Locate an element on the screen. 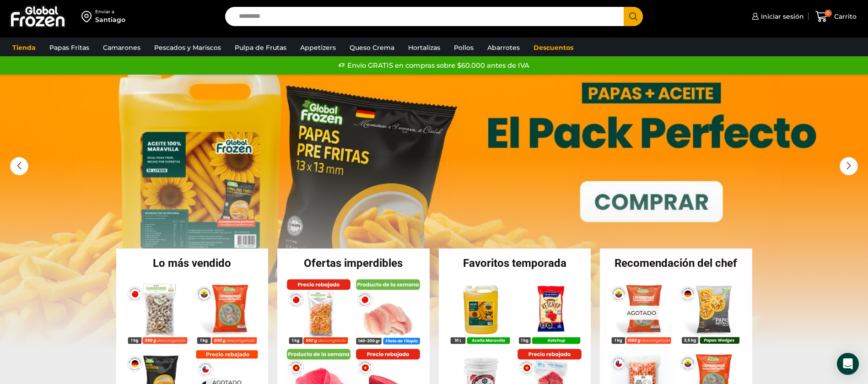 Image resolution: width=868 pixels, height=384 pixels. a: Iniciar sesión is located at coordinates (777, 16).